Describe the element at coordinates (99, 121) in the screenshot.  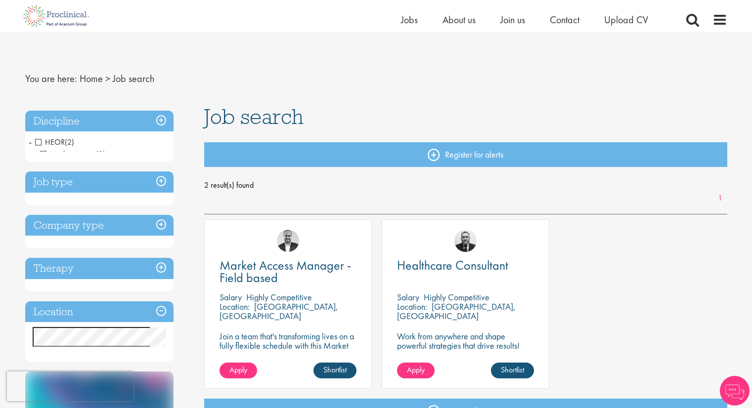
I see `h3: Discipline` at that location.